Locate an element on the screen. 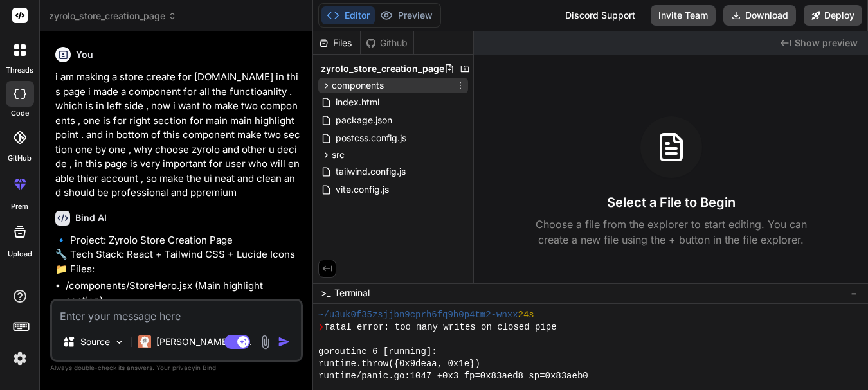  h6: You is located at coordinates (84, 55).